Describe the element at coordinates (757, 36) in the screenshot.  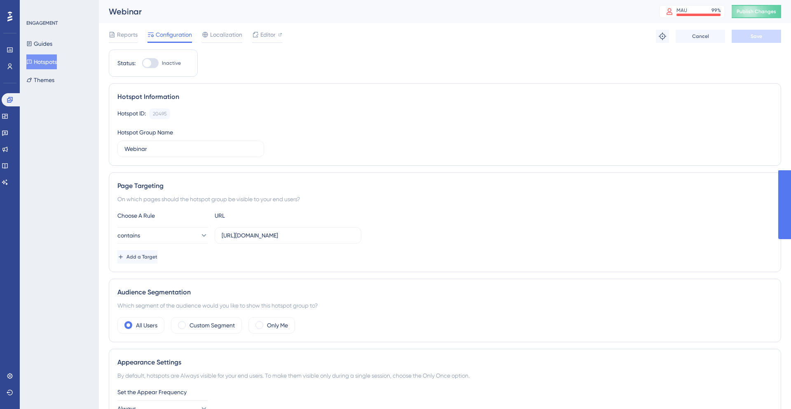
I see `span: Save` at that location.